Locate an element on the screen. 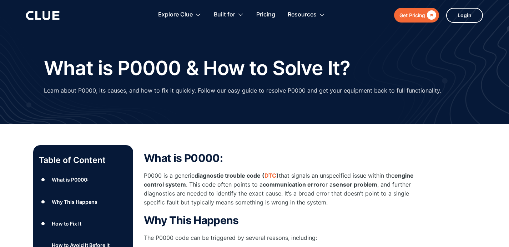 The height and width of the screenshot is (247, 509). div: Get Pricing is located at coordinates (412, 15).